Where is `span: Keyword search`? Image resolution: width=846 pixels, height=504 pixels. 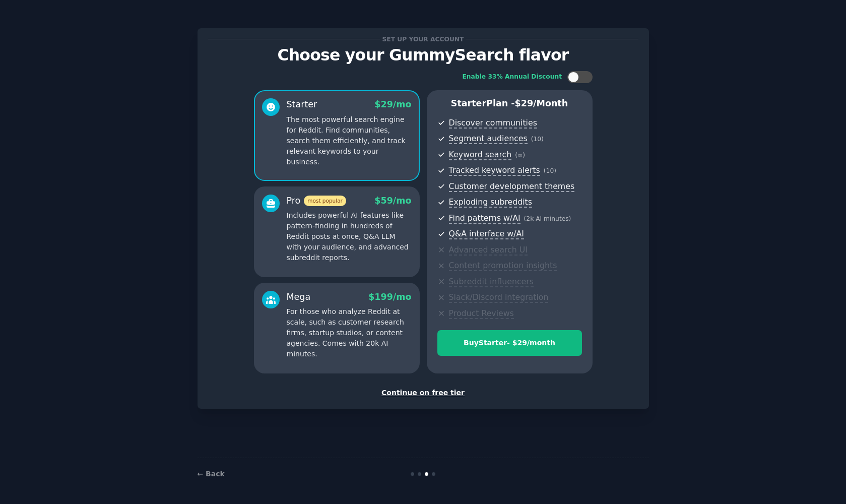
span: Keyword search is located at coordinates (480, 155).